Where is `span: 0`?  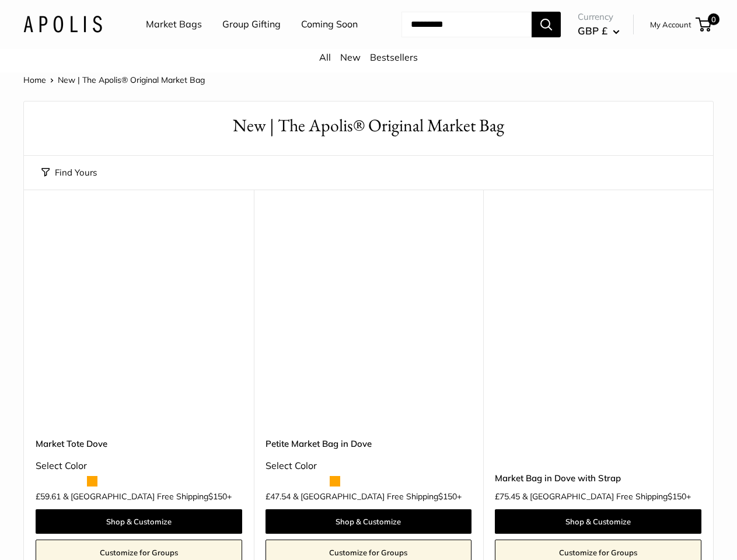 span: 0 is located at coordinates (713, 19).